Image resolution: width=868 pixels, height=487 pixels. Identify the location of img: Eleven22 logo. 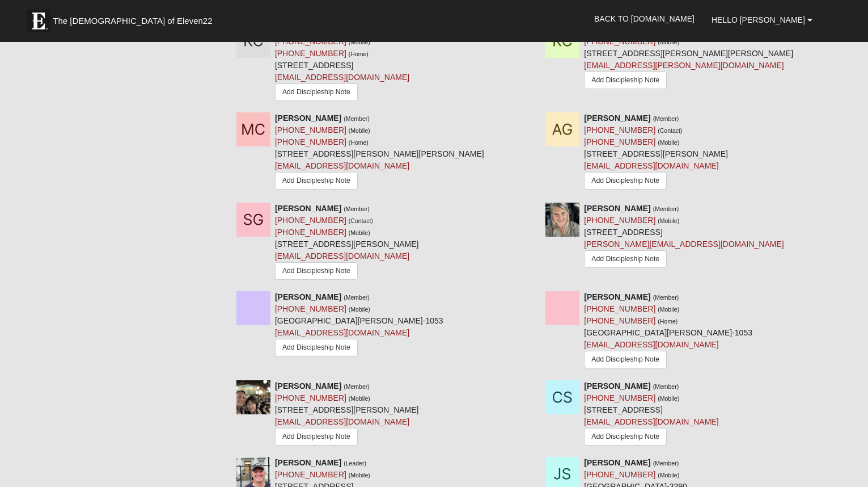
(39, 21).